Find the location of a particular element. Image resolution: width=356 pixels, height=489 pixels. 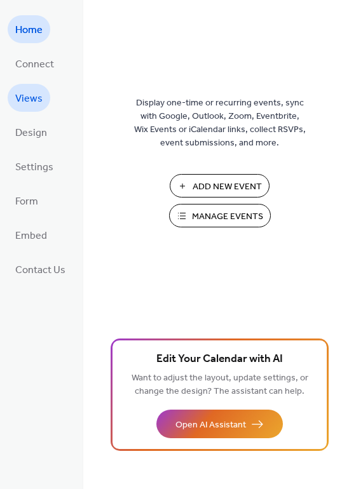

span: Open AI Assistant is located at coordinates (210, 425).